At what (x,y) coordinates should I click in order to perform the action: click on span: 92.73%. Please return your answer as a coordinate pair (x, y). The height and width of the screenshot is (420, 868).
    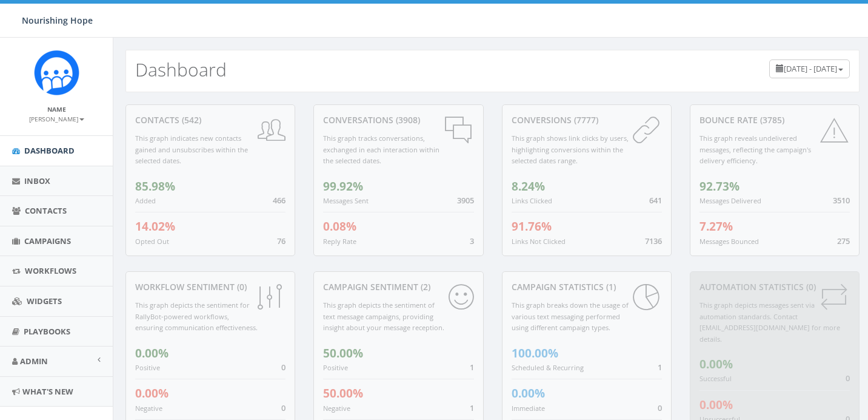
    Looking at the image, I should click on (720, 186).